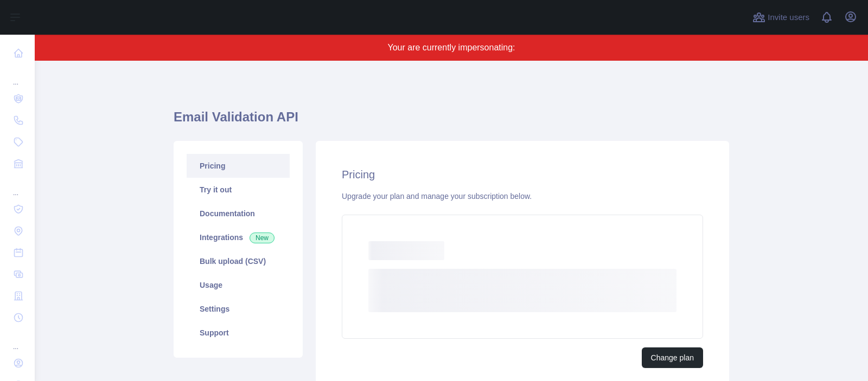  I want to click on h1: Email Validation API, so click(451, 121).